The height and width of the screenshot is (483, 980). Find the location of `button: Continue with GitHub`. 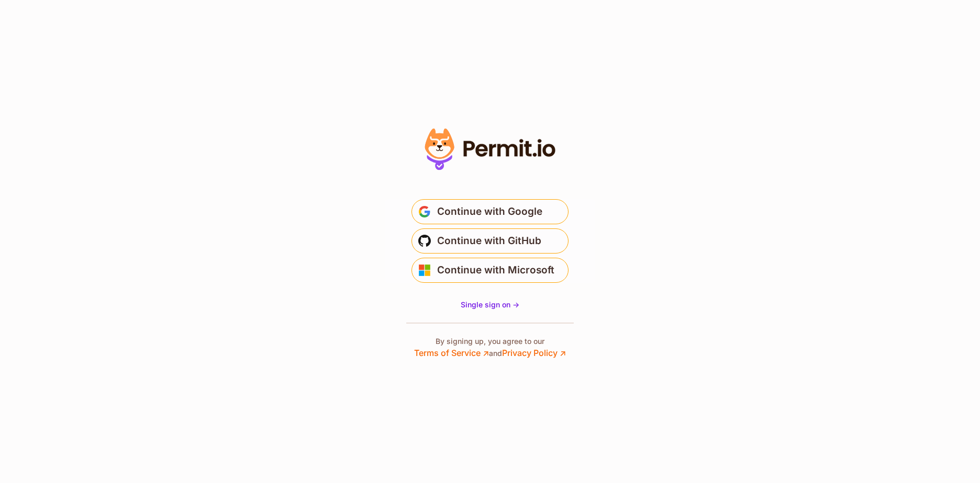

button: Continue with GitHub is located at coordinates (490, 241).